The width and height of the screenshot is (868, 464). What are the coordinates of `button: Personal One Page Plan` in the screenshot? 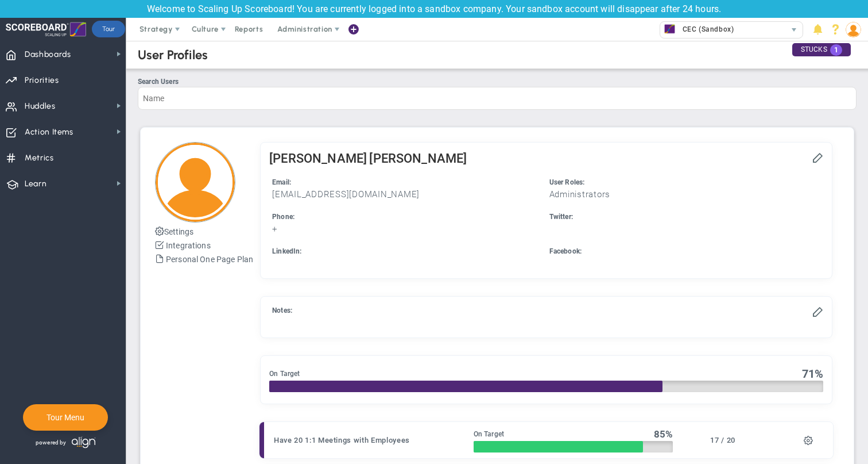 It's located at (203, 259).